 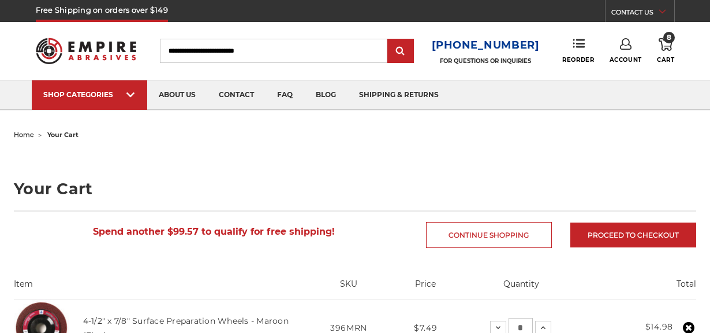 What do you see at coordinates (349, 327) in the screenshot?
I see `span: 396MRN` at bounding box center [349, 327].